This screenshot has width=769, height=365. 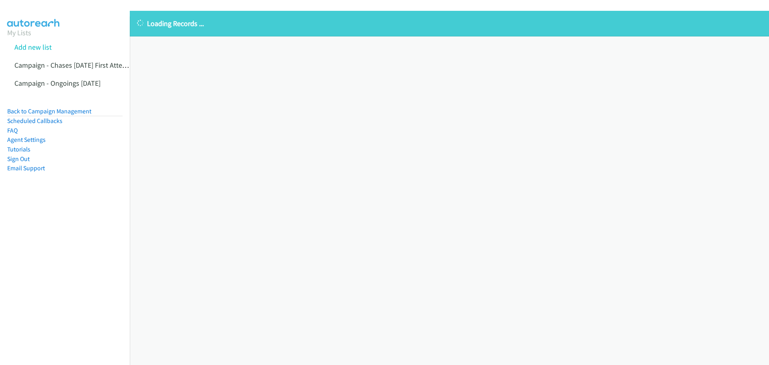 I want to click on p: Loading Records ..., so click(x=449, y=23).